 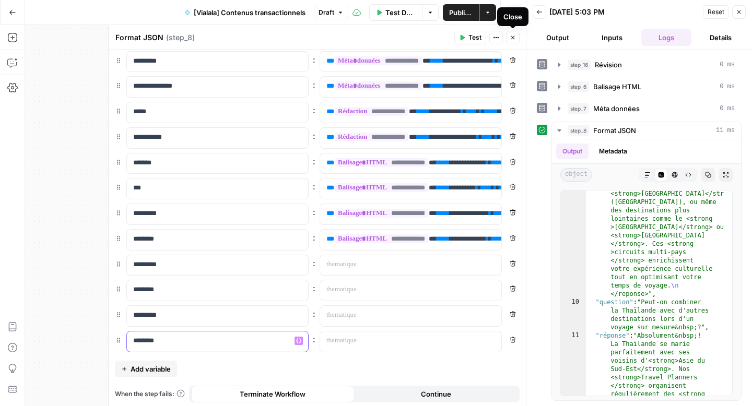 What do you see at coordinates (396, 13) in the screenshot?
I see `button: Test Data` at bounding box center [396, 13].